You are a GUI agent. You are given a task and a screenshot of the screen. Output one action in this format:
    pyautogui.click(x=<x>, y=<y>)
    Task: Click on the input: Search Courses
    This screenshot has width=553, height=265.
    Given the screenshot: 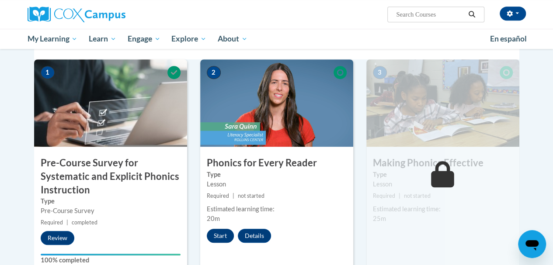 What is the action you would take?
    pyautogui.click(x=430, y=14)
    